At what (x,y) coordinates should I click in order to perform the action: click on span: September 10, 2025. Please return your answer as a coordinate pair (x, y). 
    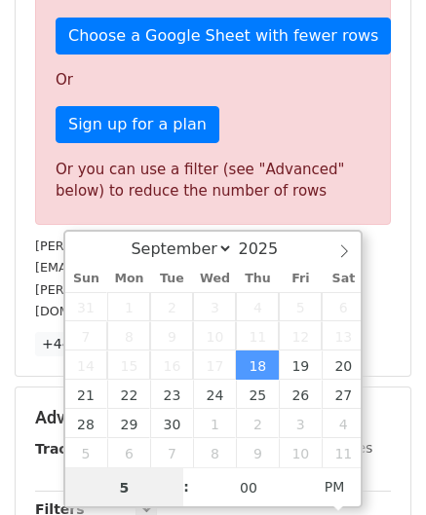
    Looking at the image, I should click on (214, 336).